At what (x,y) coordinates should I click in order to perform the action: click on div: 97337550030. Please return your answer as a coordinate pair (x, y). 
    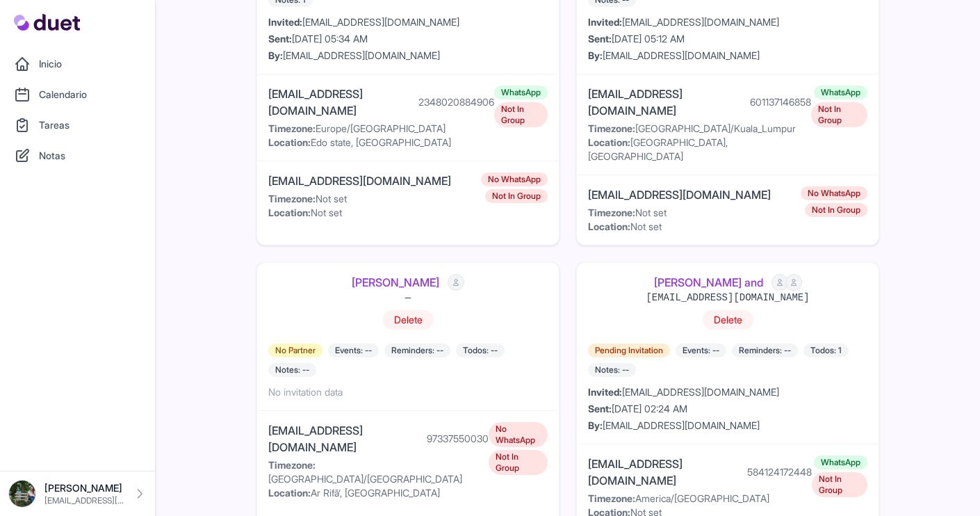
    Looking at the image, I should click on (458, 439).